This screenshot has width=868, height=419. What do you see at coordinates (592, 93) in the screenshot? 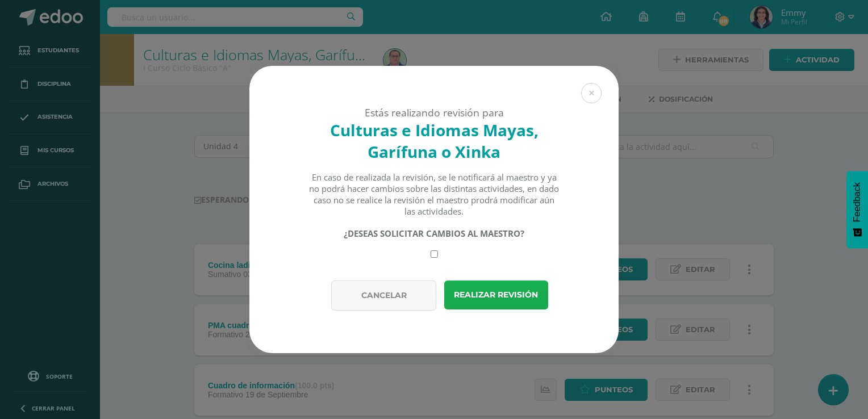
I see `button: Close (Esc)` at bounding box center [592, 93].